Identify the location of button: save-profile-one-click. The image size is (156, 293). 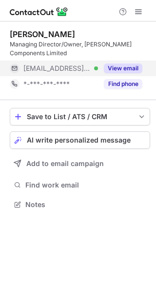
(80, 117).